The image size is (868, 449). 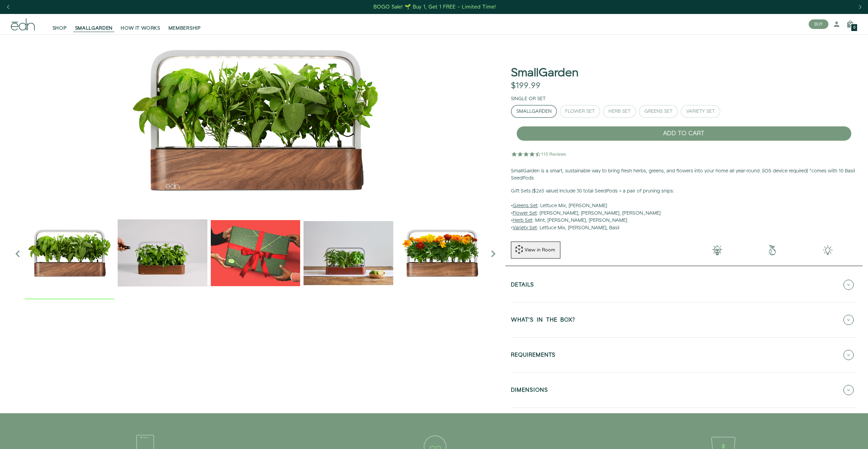 I want to click on img: Official-EDN-SMALLGARDEN-HERB-HERO-SLV-2000px_1024x.png, so click(x=69, y=253).